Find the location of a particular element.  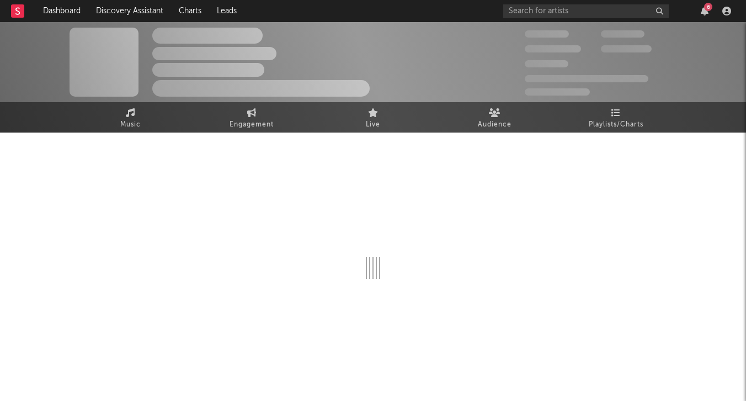

span: Audience is located at coordinates (494, 125).